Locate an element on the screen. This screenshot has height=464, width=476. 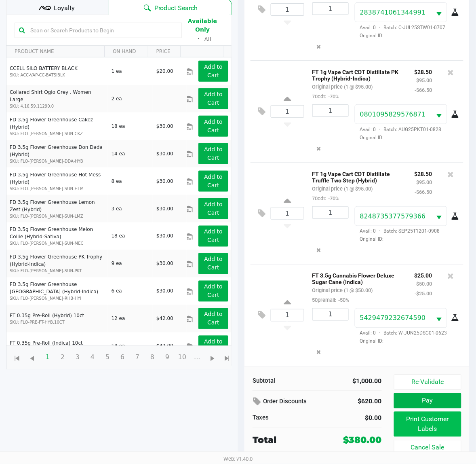
div: $1,000.00 is located at coordinates (352, 381).